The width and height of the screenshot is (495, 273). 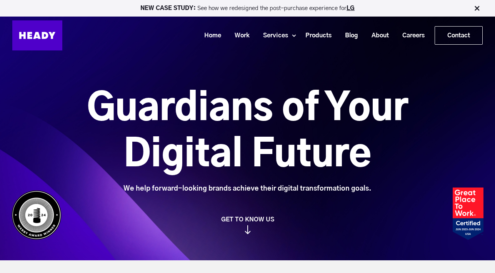 I want to click on img: Close Bar, so click(x=477, y=8).